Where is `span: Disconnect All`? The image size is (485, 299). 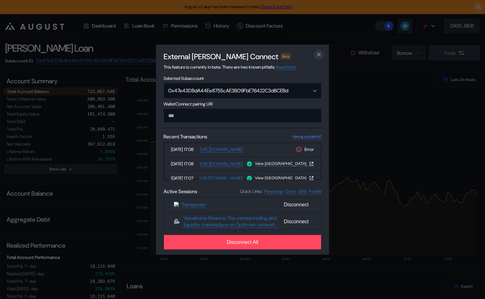
span: Disconnect All is located at coordinates (243, 242).